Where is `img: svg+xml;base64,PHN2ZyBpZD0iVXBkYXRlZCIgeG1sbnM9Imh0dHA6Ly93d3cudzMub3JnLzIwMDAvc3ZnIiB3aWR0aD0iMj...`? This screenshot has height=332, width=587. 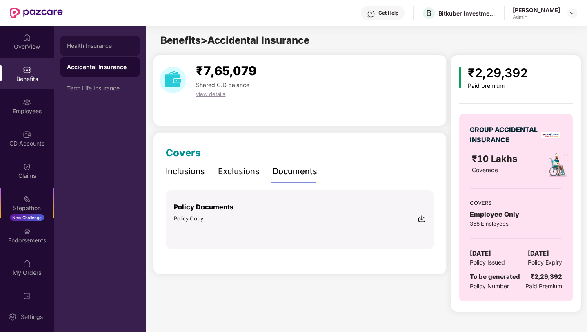
img: svg+xml;base64,PHN2ZyBpZD0iVXBkYXRlZCIgeG1sbnM9Imh0dHA6Ly93d3cudzMub3JnLzIwMDAvc3ZnIiB3aWR0aD0iMj... is located at coordinates (27, 296).